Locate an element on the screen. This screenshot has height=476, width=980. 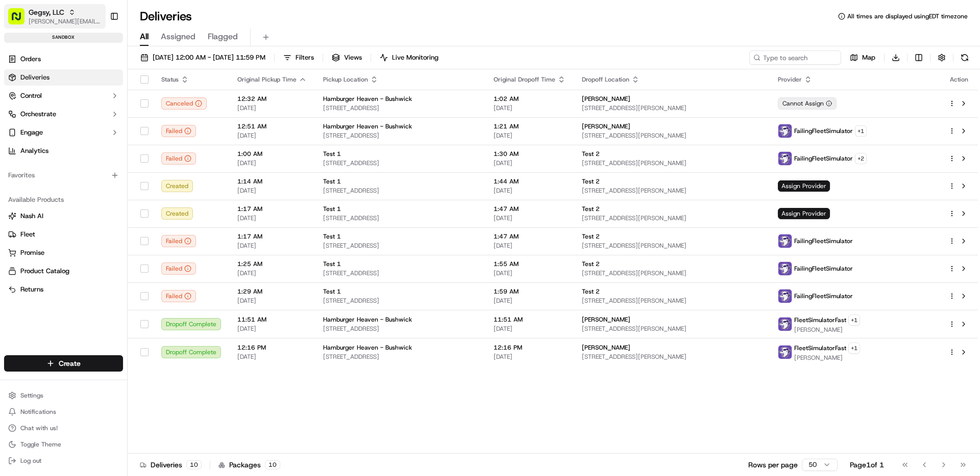
span: Original Pickup Time is located at coordinates (267, 79).